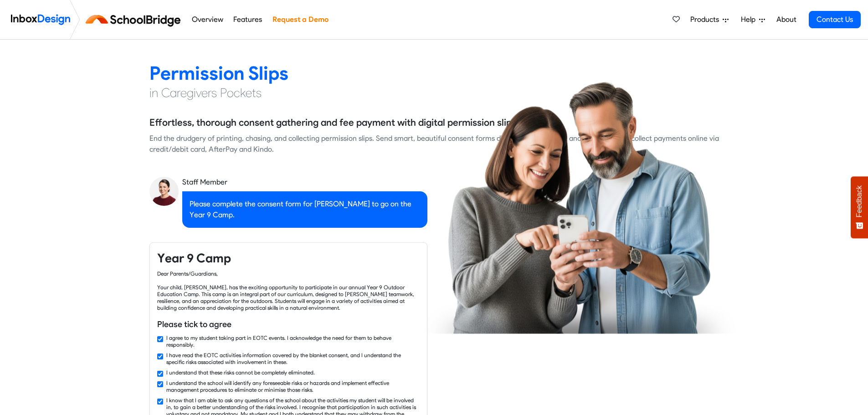 This screenshot has height=415, width=868. I want to click on h2: Permission Slips, so click(434, 73).